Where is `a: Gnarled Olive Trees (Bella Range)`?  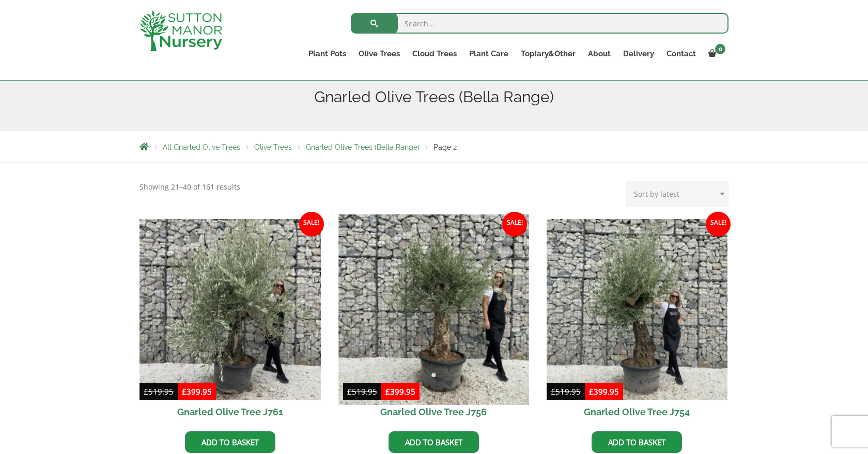 a: Gnarled Olive Trees (Bella Range) is located at coordinates (363, 147).